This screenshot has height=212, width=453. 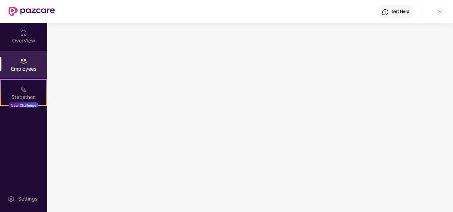 I want to click on img: svg+xml;base64,PHN2ZyBpZD0iU2V0dGluZy0yMHgyMCIgeG1sbnM9Imh0dHA6Ly93d3cudzMub3JnLzIwMDAvc3ZnIiB3aW..., so click(x=11, y=199).